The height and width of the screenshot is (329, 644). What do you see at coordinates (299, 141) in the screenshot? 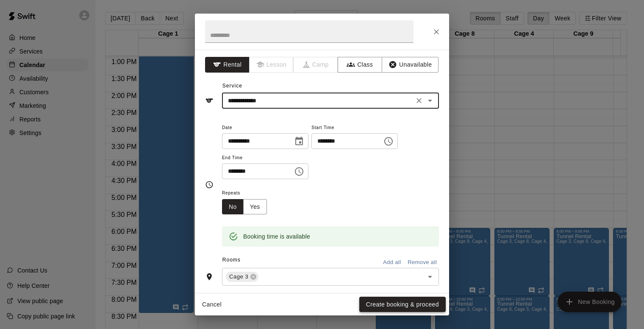
I see `button: Choose date, selected date is Sep 15, 2025` at bounding box center [299, 141].